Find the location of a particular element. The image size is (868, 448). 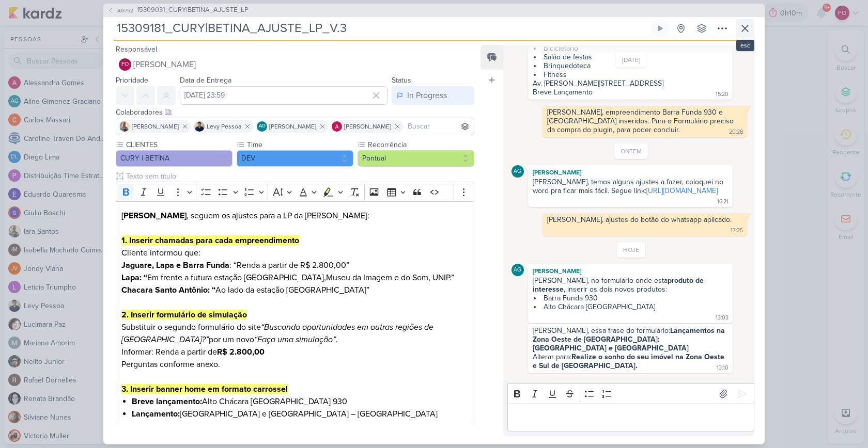

div: 15:20 is located at coordinates (722, 95).